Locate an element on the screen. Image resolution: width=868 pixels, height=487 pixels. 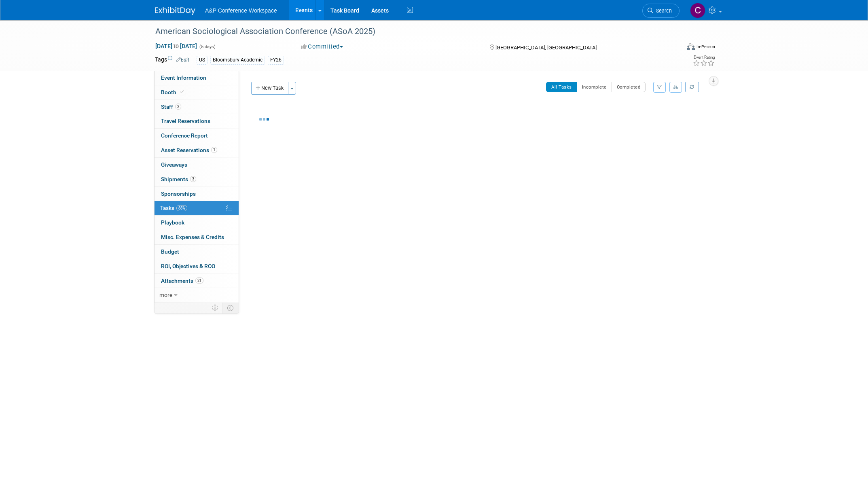
div: In-Person is located at coordinates (706, 47).